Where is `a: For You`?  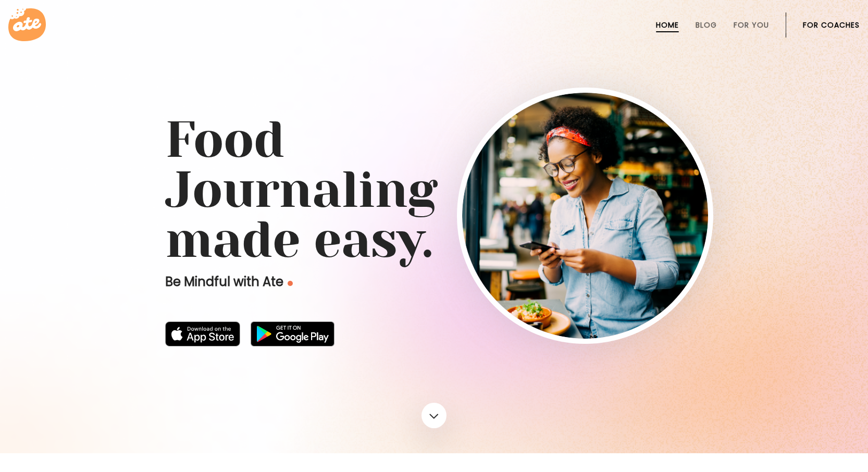
a: For You is located at coordinates (751, 25).